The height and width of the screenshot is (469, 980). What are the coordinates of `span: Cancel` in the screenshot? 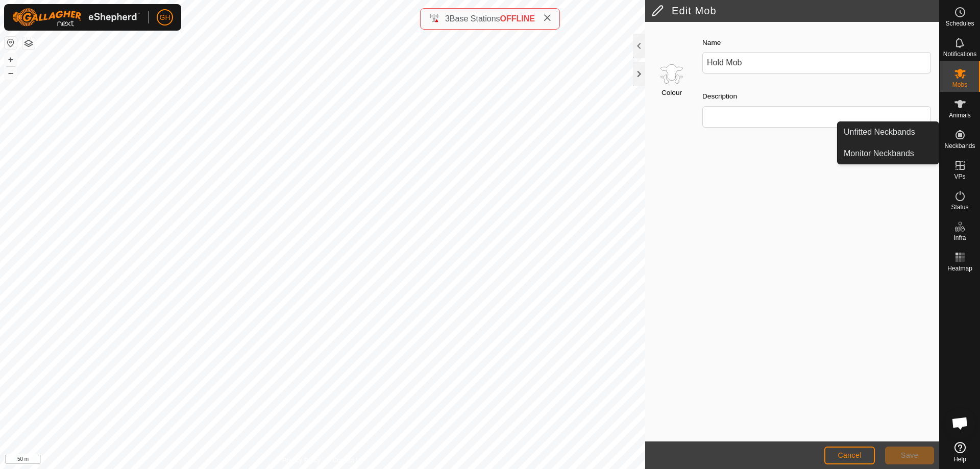 It's located at (850, 455).